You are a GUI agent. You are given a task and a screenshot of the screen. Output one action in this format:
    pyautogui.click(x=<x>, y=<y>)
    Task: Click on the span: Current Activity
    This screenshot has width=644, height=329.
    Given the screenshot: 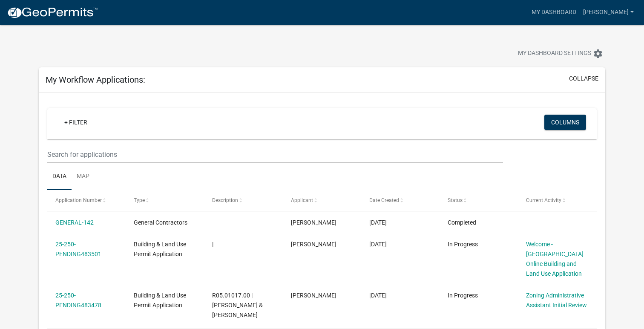 What is the action you would take?
    pyautogui.click(x=543, y=200)
    